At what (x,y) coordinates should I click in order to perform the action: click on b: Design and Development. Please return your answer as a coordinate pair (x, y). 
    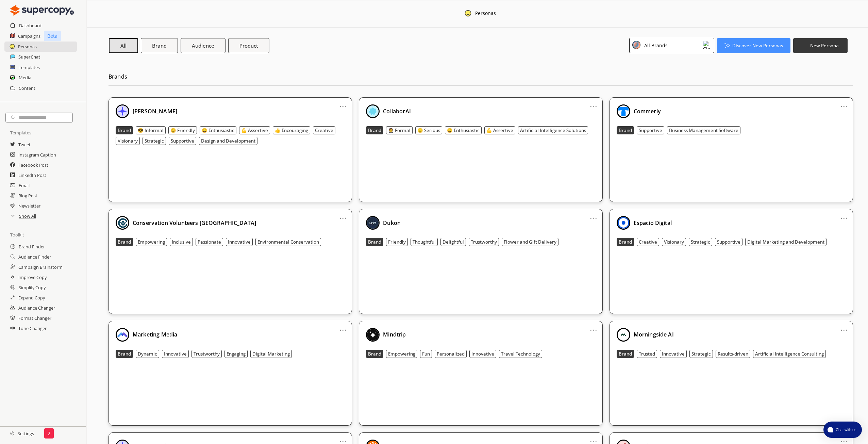
    Looking at the image, I should click on (228, 141).